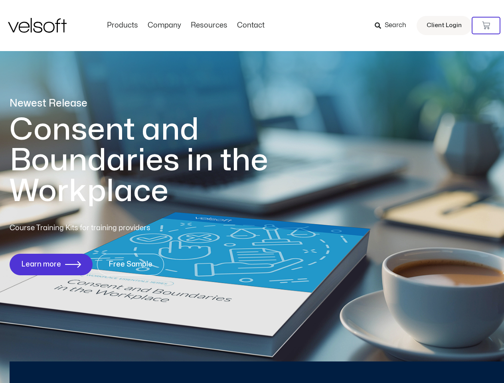 Image resolution: width=504 pixels, height=383 pixels. Describe the element at coordinates (123, 26) in the screenshot. I see `a: ProductsMenu Toggle` at that location.